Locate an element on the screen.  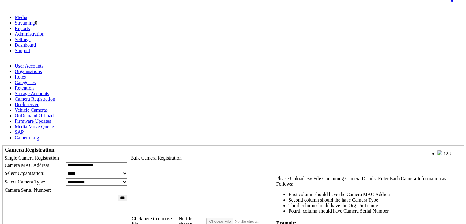
a: Media is located at coordinates (21, 17).